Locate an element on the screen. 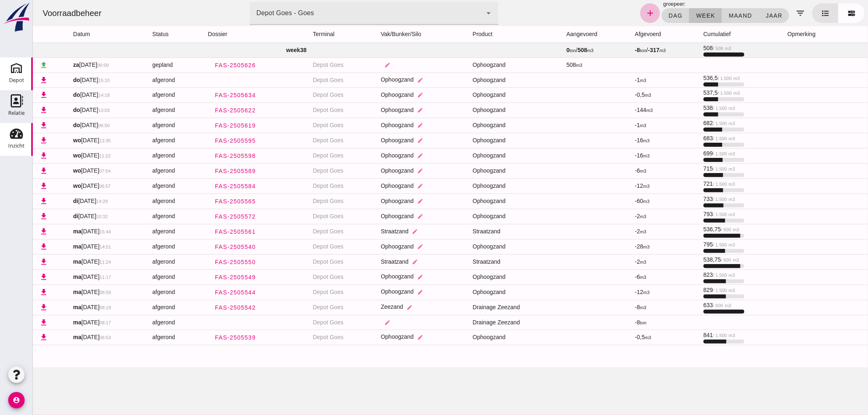 The height and width of the screenshot is (415, 868). a: FAS-2505565 is located at coordinates (202, 202).